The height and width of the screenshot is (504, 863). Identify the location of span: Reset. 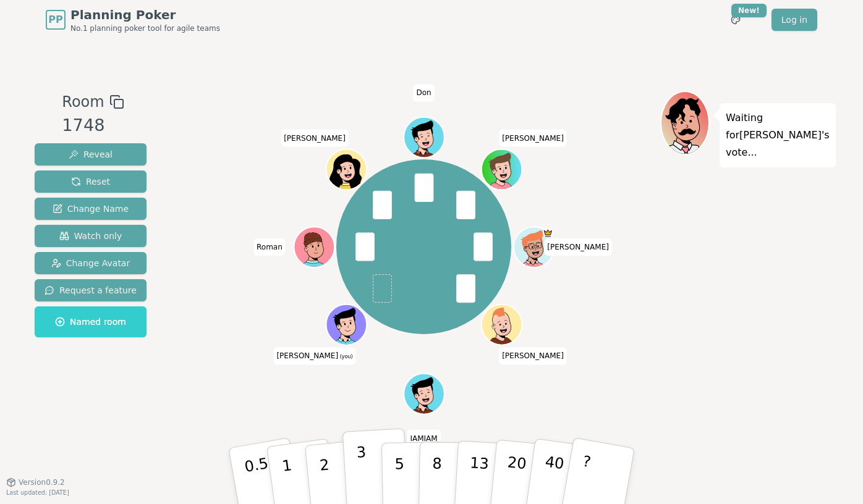
(91, 182).